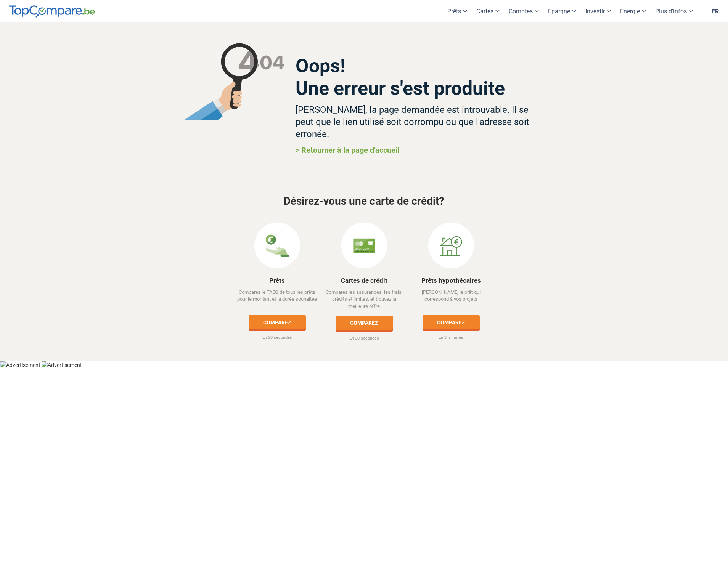 Image resolution: width=728 pixels, height=561 pixels. What do you see at coordinates (277, 280) in the screenshot?
I see `a: Prêts` at bounding box center [277, 280].